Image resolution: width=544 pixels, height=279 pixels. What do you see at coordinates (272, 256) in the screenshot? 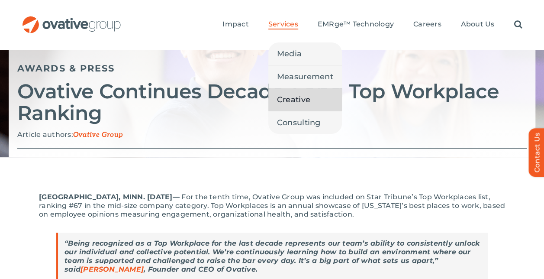
I see `strong: “Being recognized as a Top Workplace for the last decade represents our team’s ability to consist...` at bounding box center [272, 256].